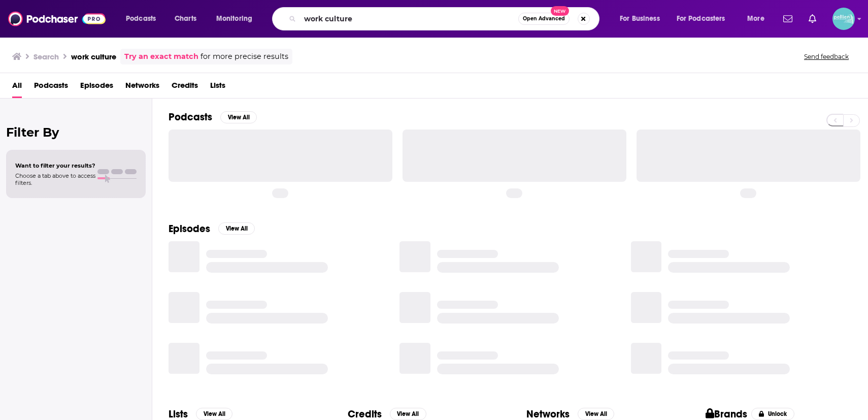 The height and width of the screenshot is (420, 868). What do you see at coordinates (76, 132) in the screenshot?
I see `h2: Filter By` at bounding box center [76, 132].